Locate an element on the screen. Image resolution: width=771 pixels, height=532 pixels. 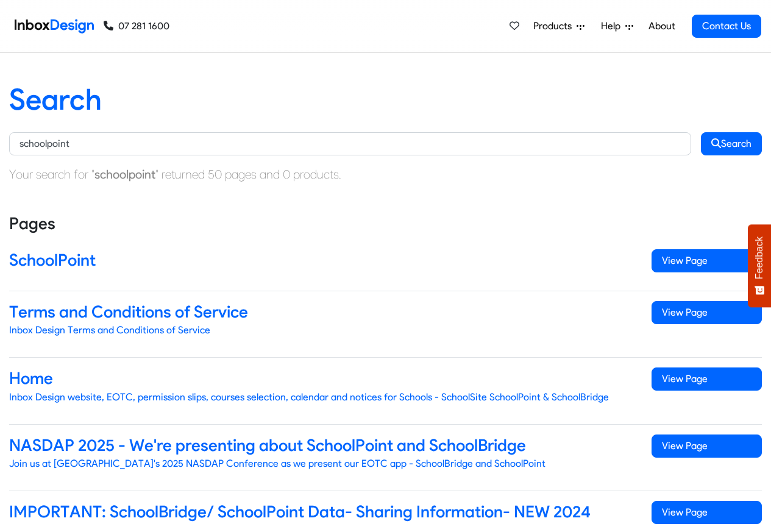
a: Contact Us is located at coordinates (726, 26).